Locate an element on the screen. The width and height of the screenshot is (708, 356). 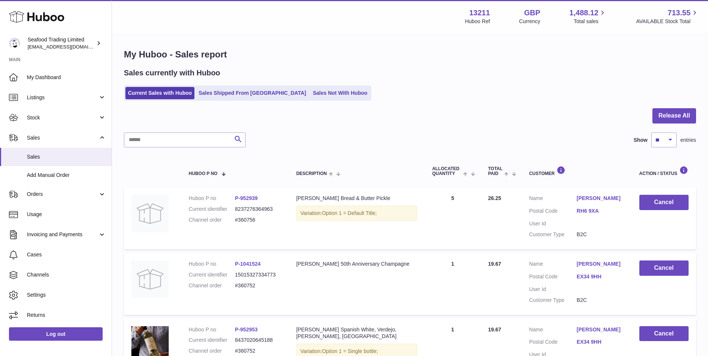
span: Option 1 = Default Title; is located at coordinates (349, 213).